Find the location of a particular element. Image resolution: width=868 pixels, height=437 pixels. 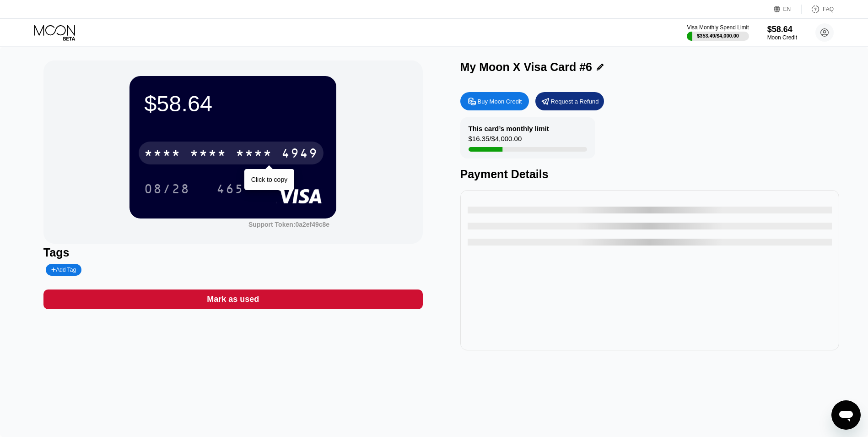

div: $16.35 / $4,000.00 is located at coordinates (495, 140).